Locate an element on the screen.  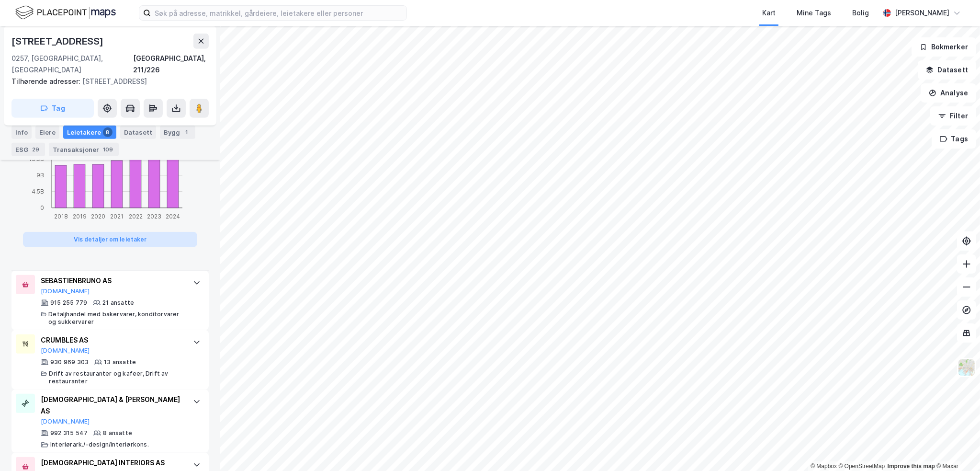
div: 8 is located at coordinates (108, 132).